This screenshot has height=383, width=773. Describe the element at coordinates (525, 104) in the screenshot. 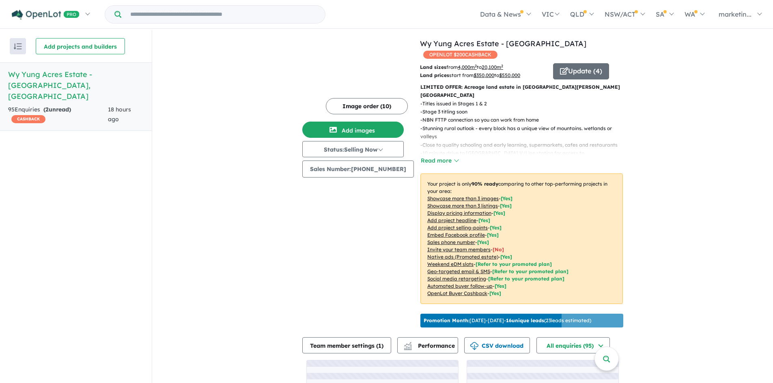

I see `p: - Titles issued in Stages 1 & 2` at that location.